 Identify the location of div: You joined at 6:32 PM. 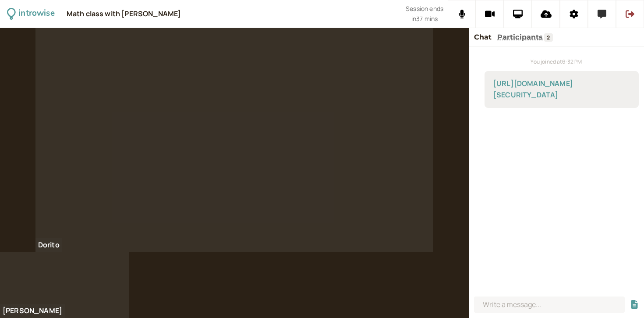
(557, 61).